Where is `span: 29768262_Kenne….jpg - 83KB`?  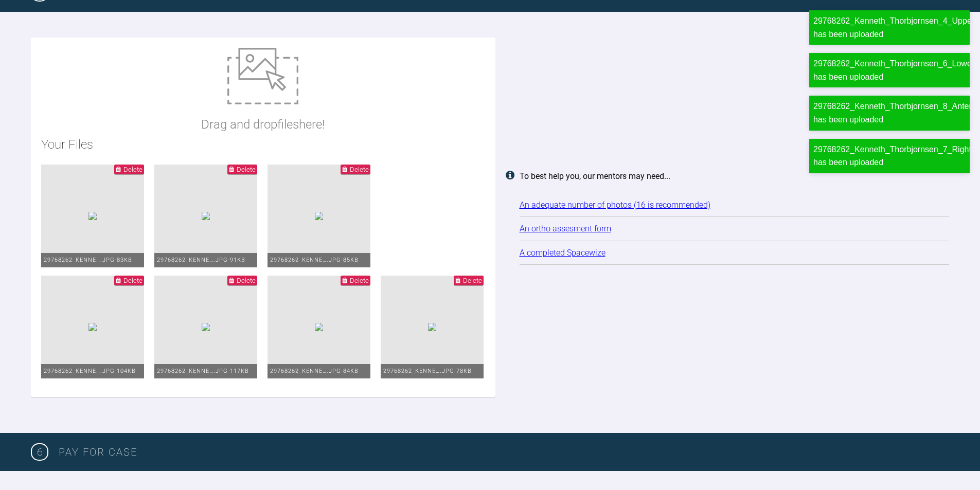
span: 29768262_Kenne….jpg - 83KB is located at coordinates (88, 260).